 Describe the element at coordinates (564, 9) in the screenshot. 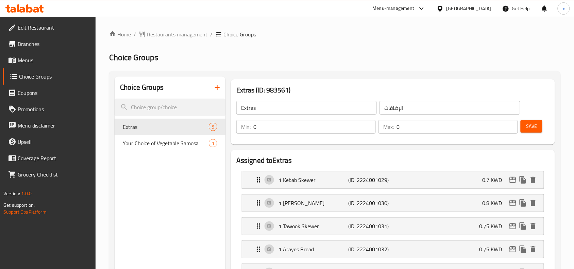

I see `span: m` at that location.